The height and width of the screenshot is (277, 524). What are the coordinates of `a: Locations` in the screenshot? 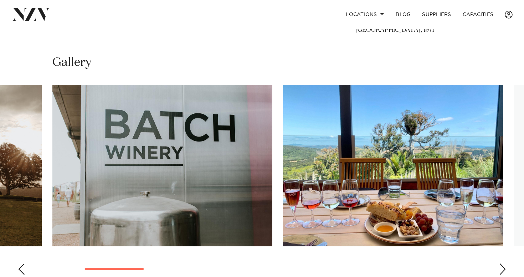 It's located at (365, 14).